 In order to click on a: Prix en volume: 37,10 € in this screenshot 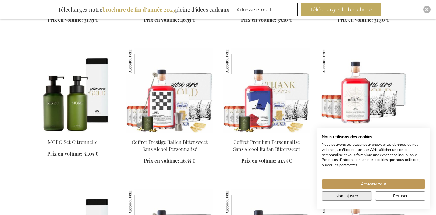, I will do `click(267, 20)`.